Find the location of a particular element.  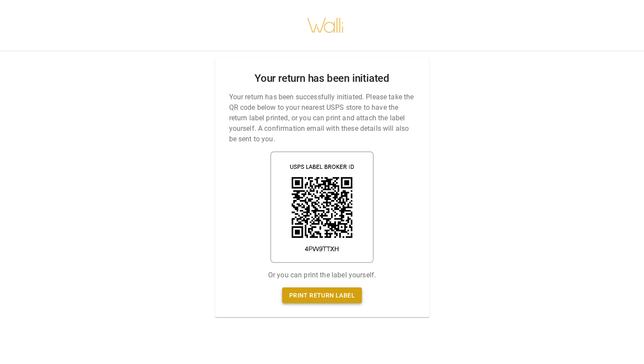

img: walli-inc.myshopify.com is located at coordinates (325, 26).